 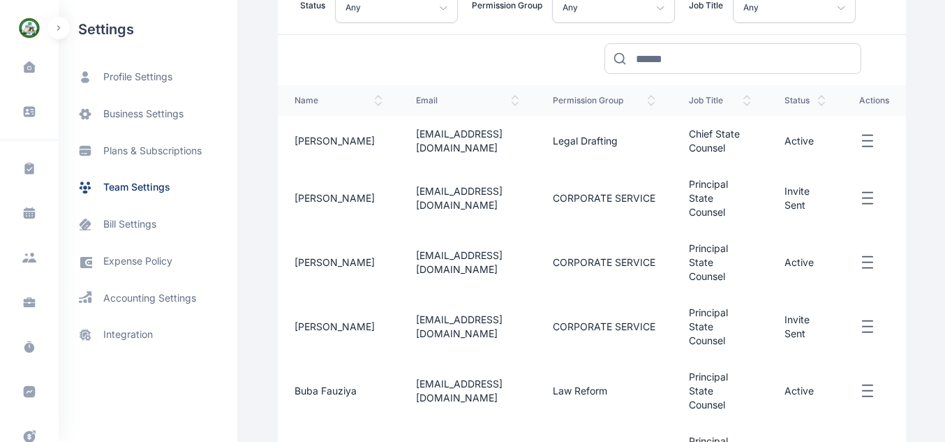 I want to click on span: permission group, so click(x=604, y=100).